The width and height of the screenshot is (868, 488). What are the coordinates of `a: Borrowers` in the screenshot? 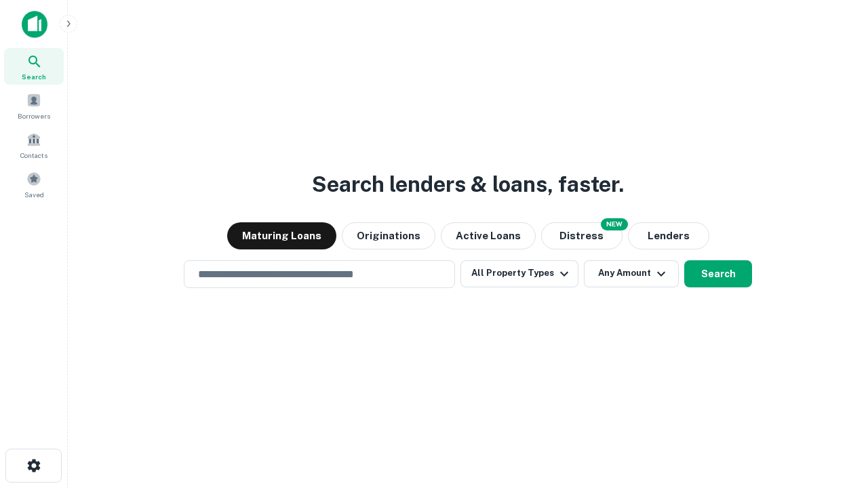 It's located at (34, 106).